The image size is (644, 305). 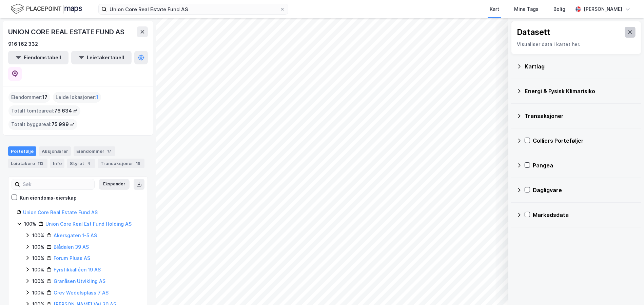 I want to click on button: Eiendomstabell, so click(x=38, y=58).